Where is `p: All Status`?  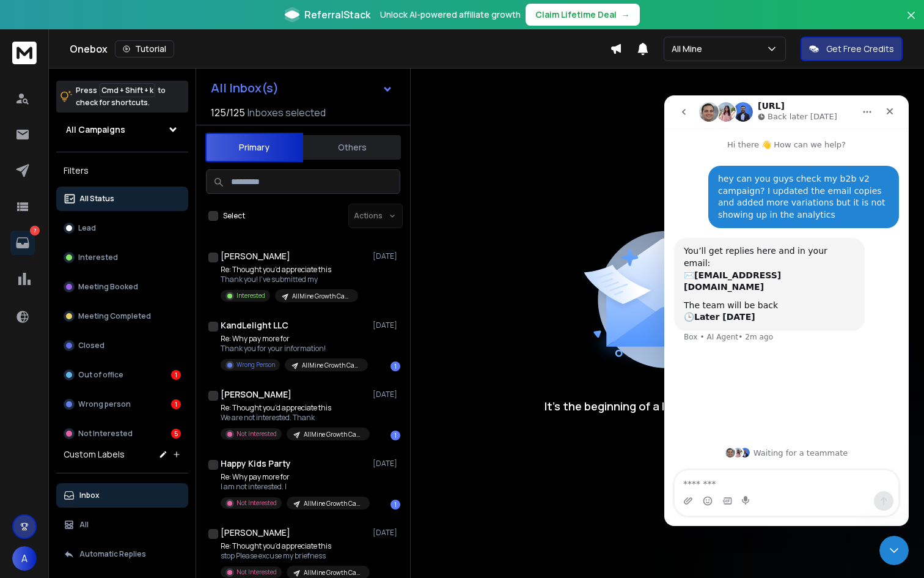 p: All Status is located at coordinates (97, 199).